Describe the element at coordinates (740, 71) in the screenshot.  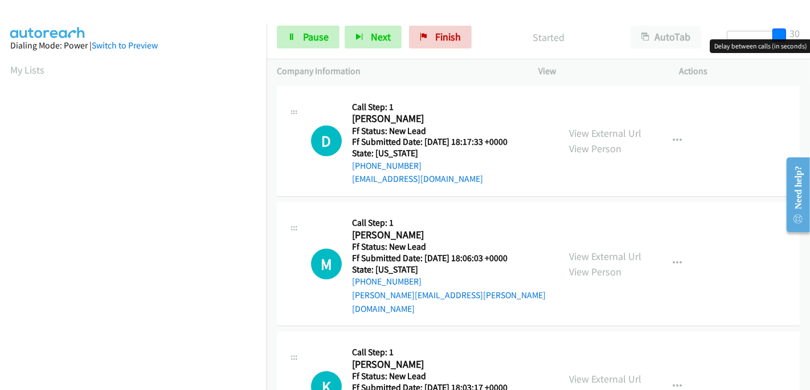
I see `p: Actions` at that location.